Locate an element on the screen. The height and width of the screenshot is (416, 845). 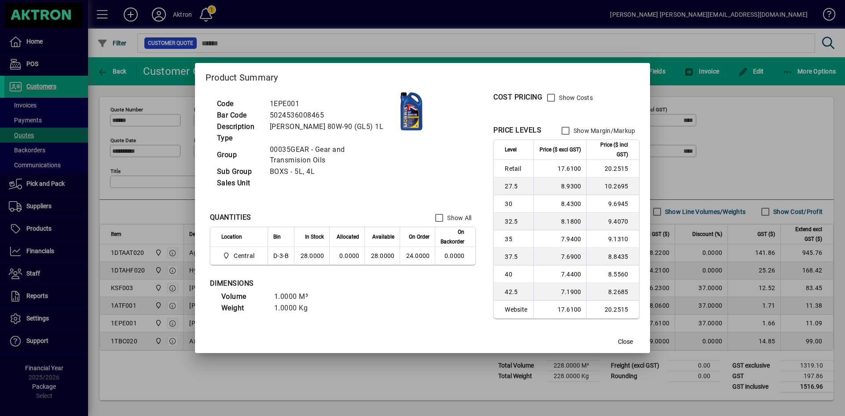
td: 1EPE001 is located at coordinates (331, 104).